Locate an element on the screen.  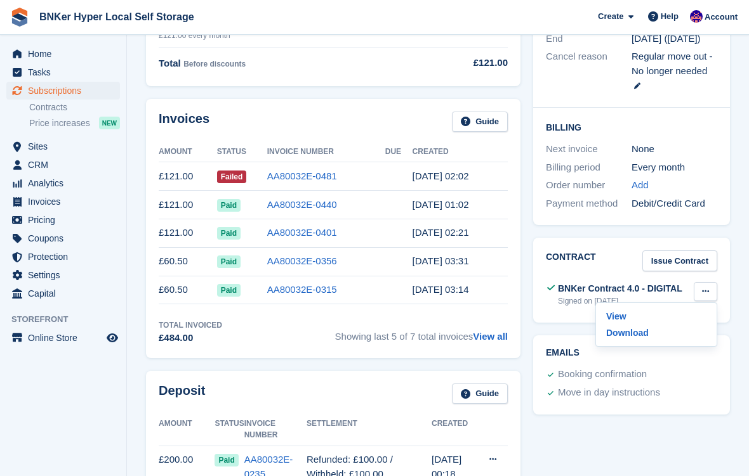
time: 2025-06-01 02:14:31 UTC is located at coordinates (440, 289).